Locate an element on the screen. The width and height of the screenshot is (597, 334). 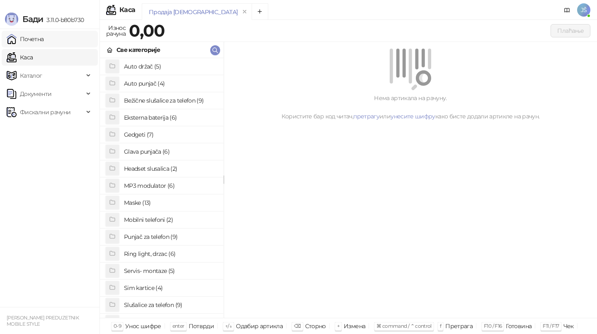
h4: Bežične slušalice za telefon (9) is located at coordinates (170, 100).